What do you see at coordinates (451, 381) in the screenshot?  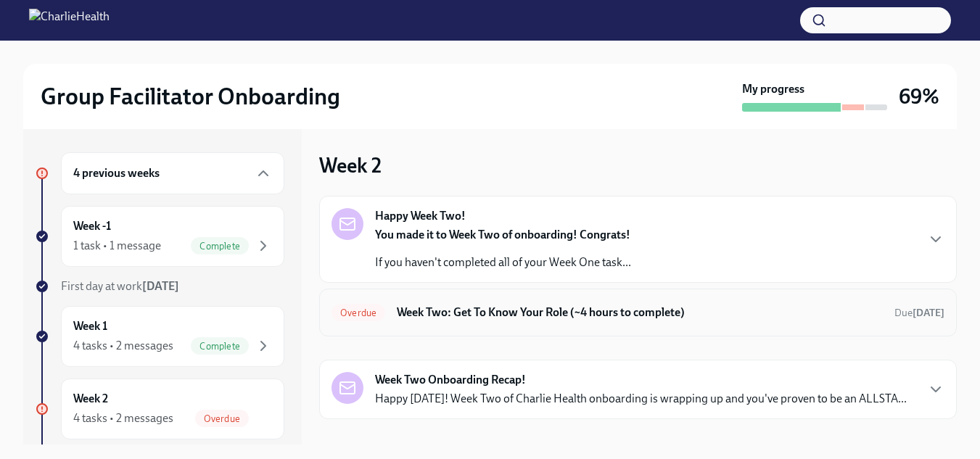 I see `strong: Week Two Onboarding Recap!` at bounding box center [451, 381].